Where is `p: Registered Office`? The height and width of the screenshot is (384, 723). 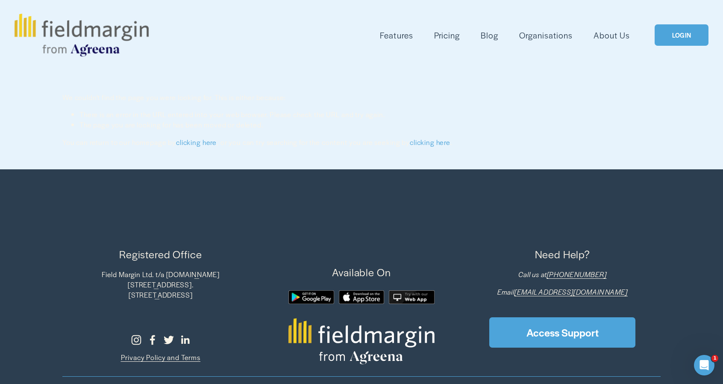 p: Registered Office is located at coordinates (160, 254).